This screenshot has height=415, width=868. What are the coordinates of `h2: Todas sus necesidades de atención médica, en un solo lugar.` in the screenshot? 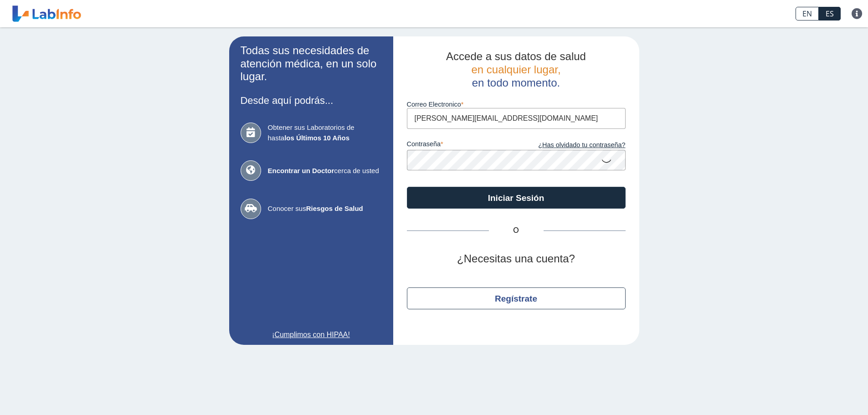 It's located at (311, 64).